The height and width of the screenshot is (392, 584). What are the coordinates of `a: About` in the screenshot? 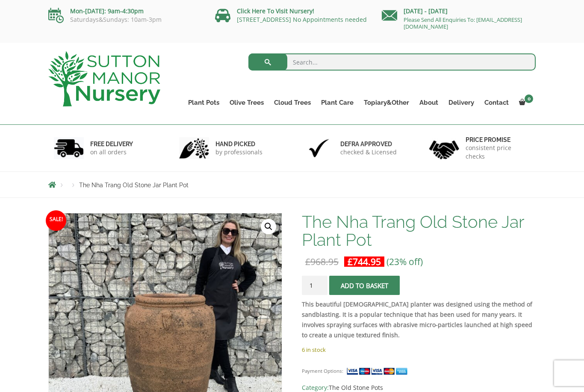 It's located at (429, 103).